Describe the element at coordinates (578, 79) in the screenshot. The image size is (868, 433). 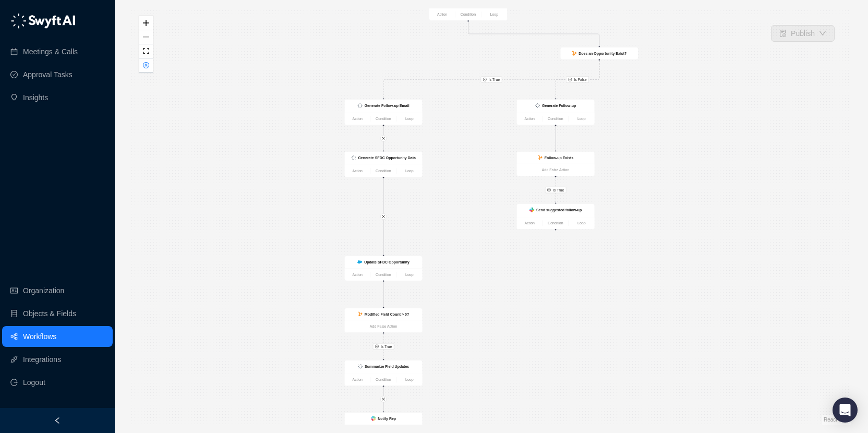
I see `button: Is False` at that location.